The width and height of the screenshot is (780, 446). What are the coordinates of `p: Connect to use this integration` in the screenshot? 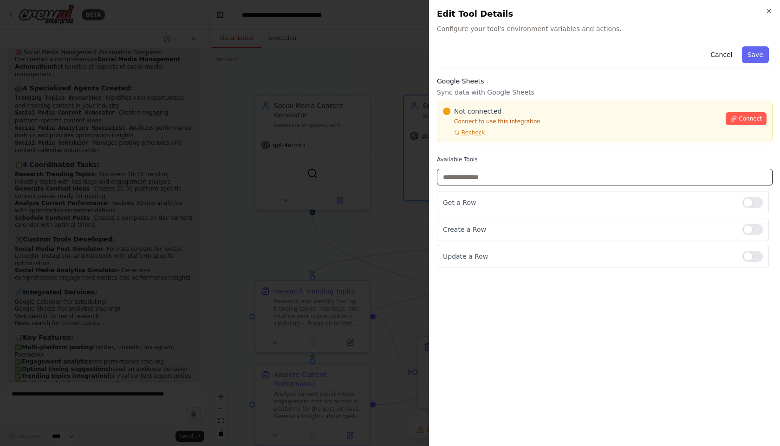 It's located at (581, 122).